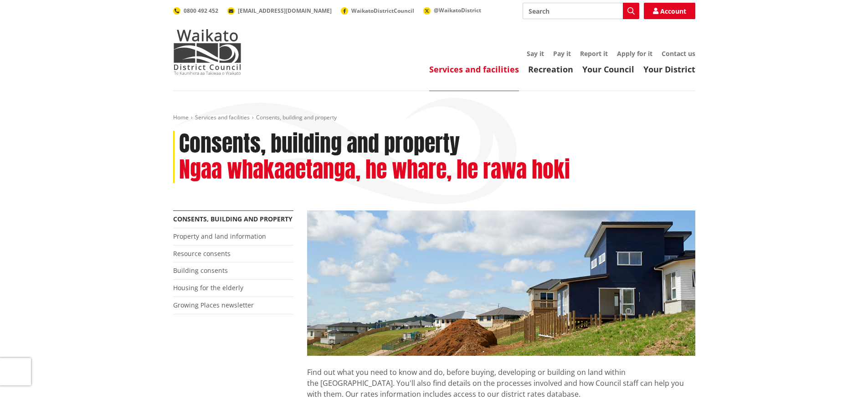  Describe the element at coordinates (233, 219) in the screenshot. I see `a: Consents, building and property` at that location.